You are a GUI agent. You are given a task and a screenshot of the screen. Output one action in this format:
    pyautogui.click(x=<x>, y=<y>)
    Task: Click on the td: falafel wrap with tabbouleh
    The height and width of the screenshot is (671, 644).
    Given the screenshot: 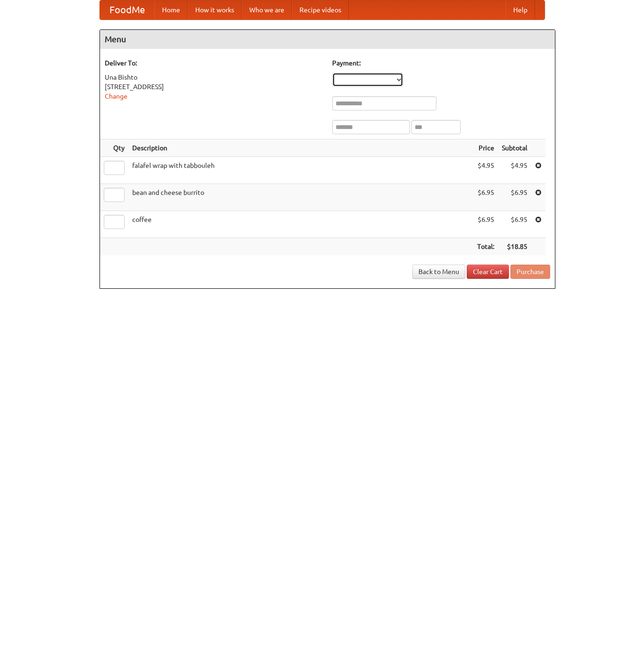 What is the action you would take?
    pyautogui.click(x=301, y=170)
    